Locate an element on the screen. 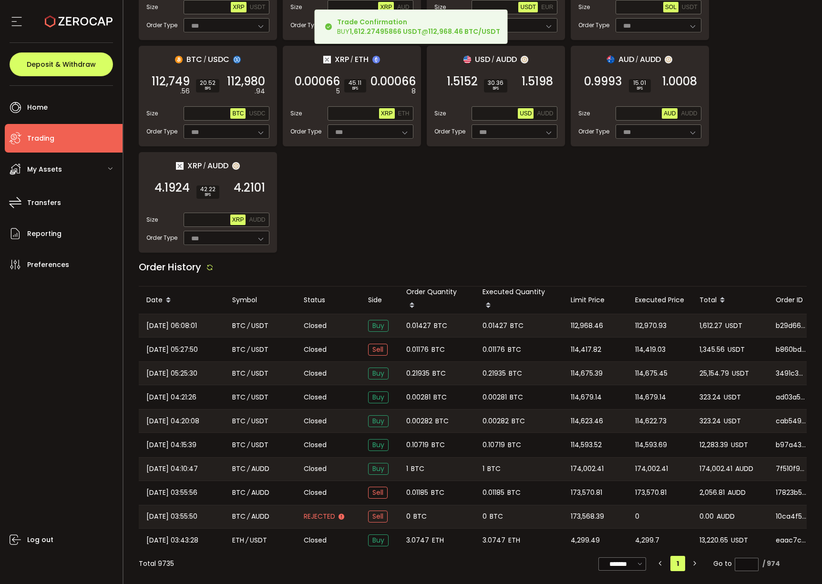 The width and height of the screenshot is (822, 584). span: 25,154.79 is located at coordinates (714, 373).